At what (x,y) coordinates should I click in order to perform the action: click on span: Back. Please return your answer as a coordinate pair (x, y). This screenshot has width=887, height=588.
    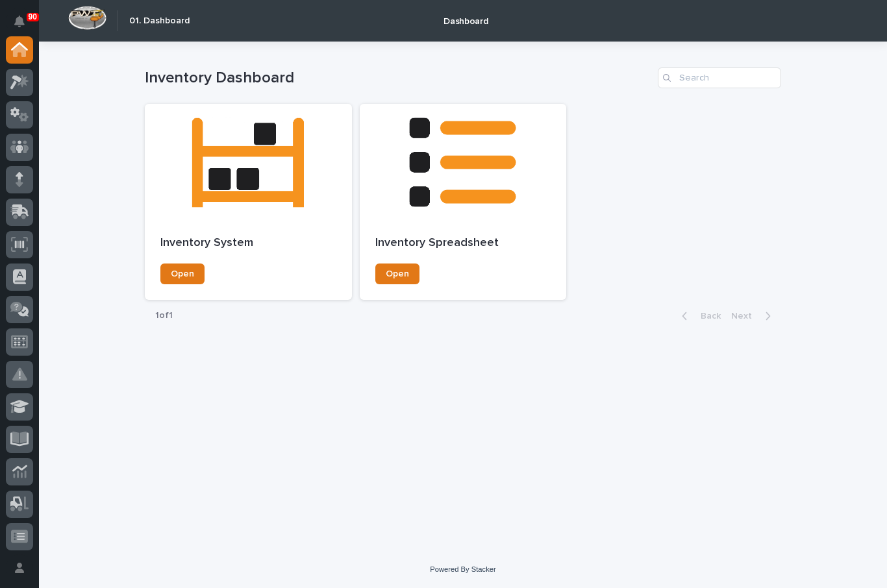
    Looking at the image, I should click on (707, 316).